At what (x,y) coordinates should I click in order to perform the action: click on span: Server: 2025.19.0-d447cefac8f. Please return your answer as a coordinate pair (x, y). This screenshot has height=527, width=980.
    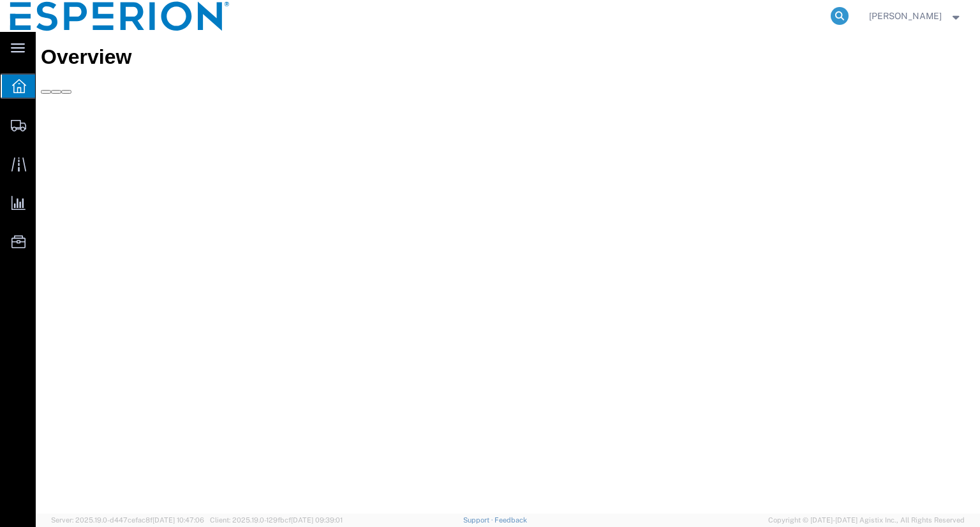
    Looking at the image, I should click on (127, 520).